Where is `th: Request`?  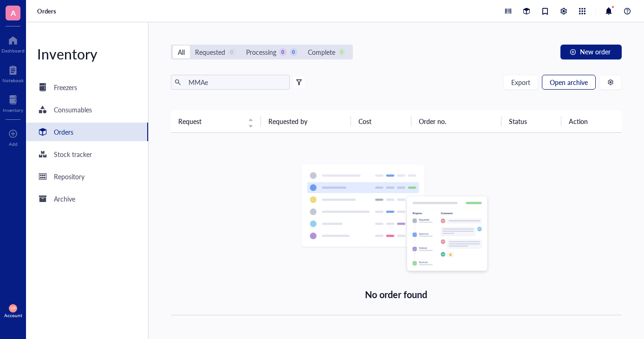 th: Request is located at coordinates (216, 121).